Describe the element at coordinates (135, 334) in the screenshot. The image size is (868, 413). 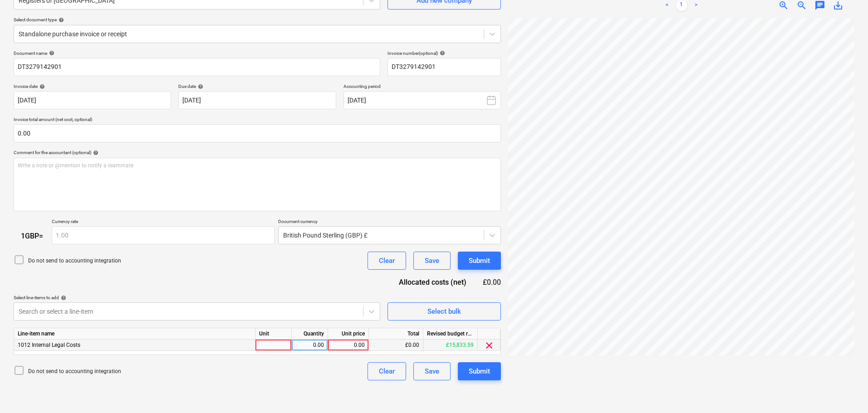
I see `div: Line-item name` at that location.